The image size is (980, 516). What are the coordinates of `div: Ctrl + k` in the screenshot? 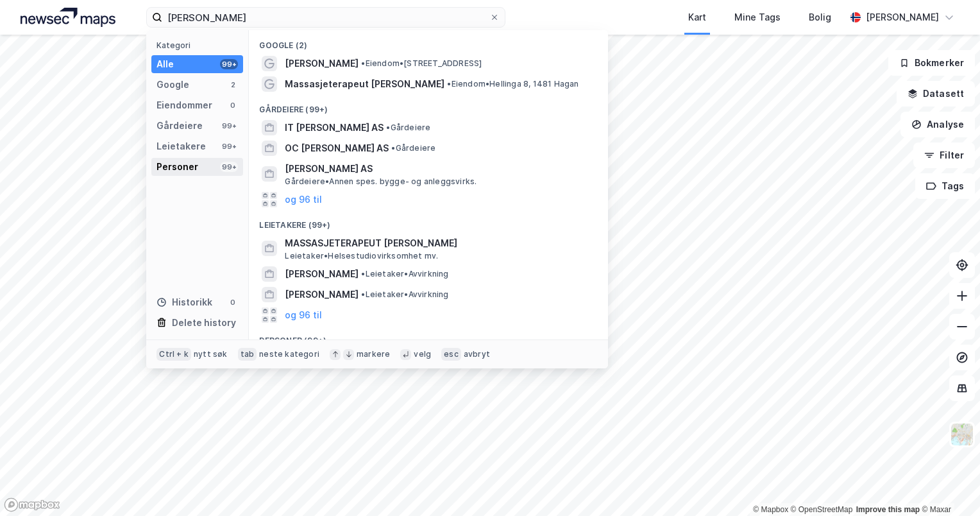 It's located at (174, 354).